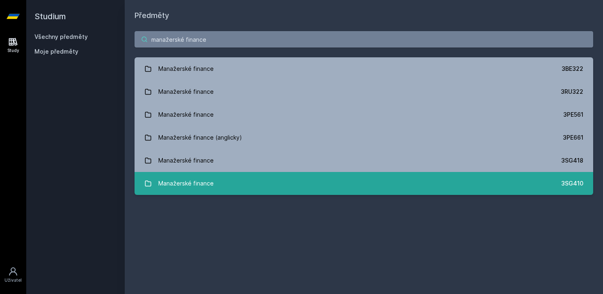 Image resolution: width=603 pixels, height=294 pixels. Describe the element at coordinates (364, 138) in the screenshot. I see `a: Manažerské finance (anglicky) 3PE661` at that location.